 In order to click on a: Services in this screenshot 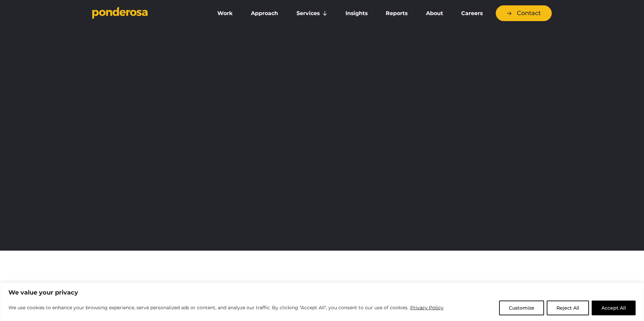, I will do `click(312, 13)`.